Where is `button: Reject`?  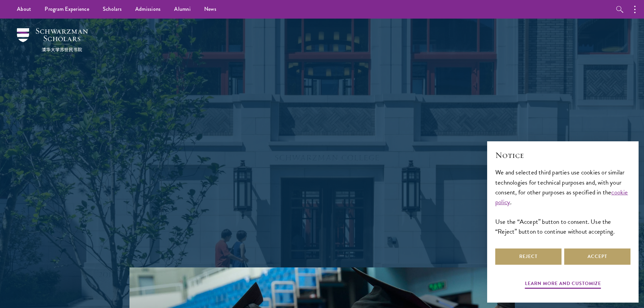
button: Reject is located at coordinates (528, 257).